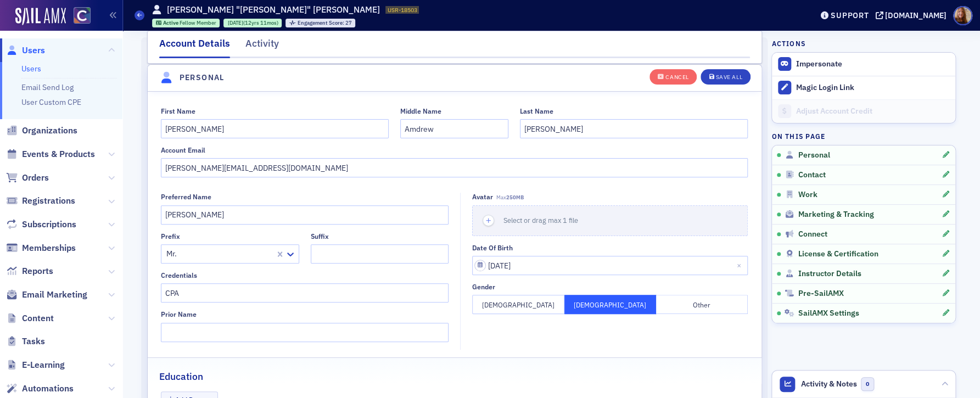  Describe the element at coordinates (186, 22) in the screenshot. I see `a: Active Fellow Member` at that location.